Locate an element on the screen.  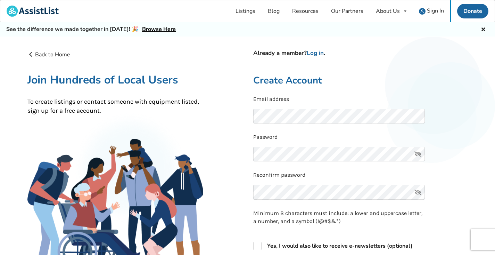
p: Reconfirm password is located at coordinates (361, 175).